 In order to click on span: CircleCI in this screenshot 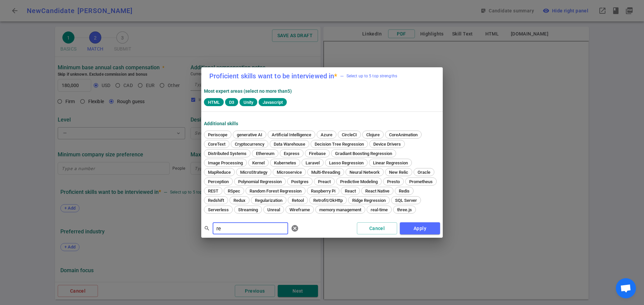, I will do `click(349, 135)`.